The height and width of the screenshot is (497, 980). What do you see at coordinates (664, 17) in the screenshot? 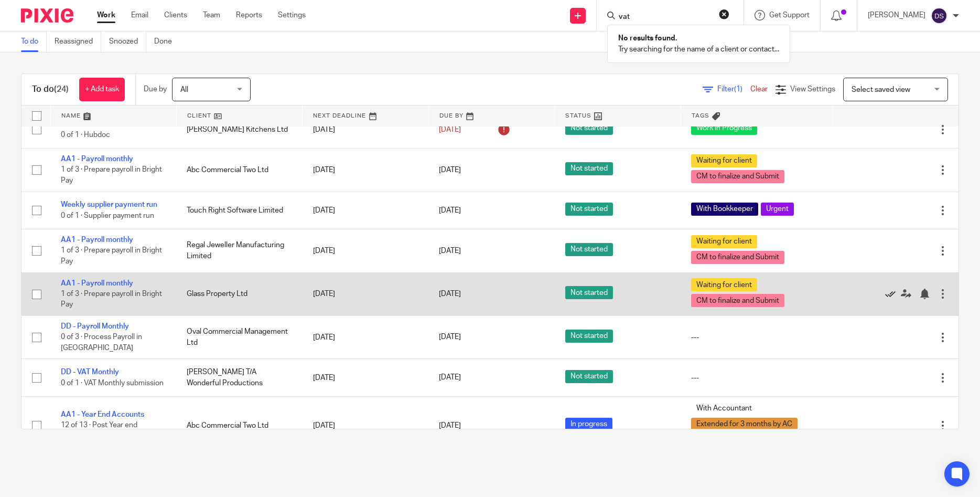
I see `input: Search` at bounding box center [664, 17].